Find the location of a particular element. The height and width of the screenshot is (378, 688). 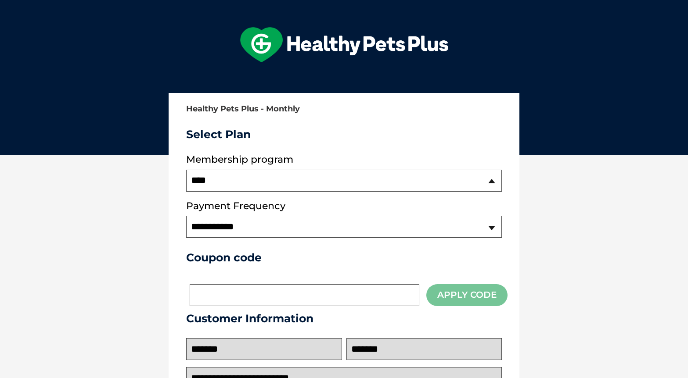

h3: Select Plan is located at coordinates (344, 134).